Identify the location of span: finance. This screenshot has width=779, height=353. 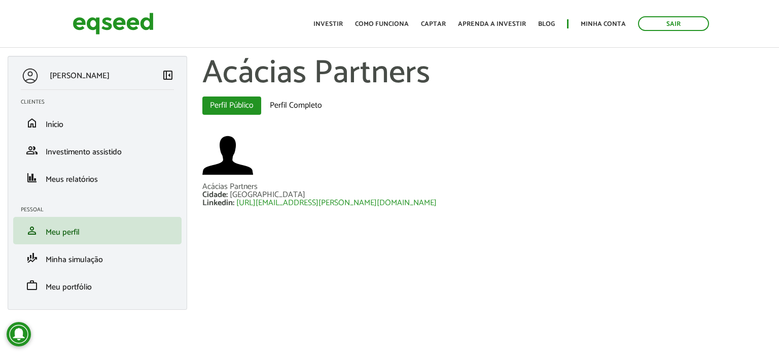
(32, 178).